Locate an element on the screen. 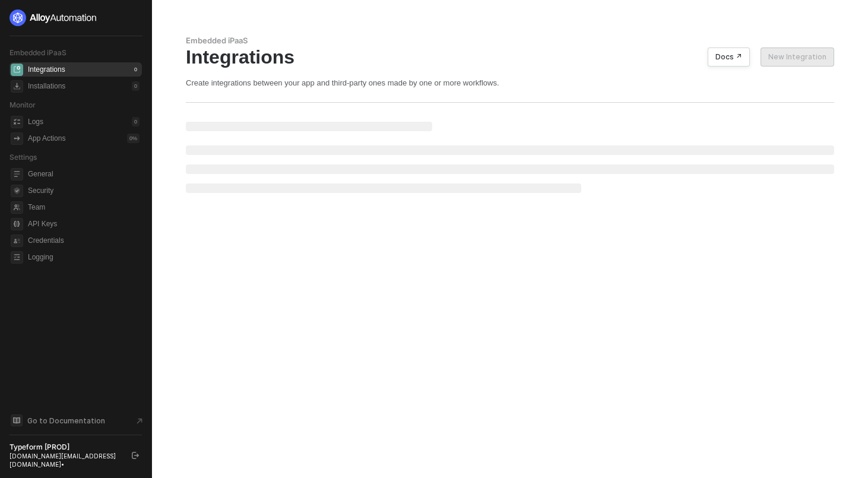 This screenshot has height=478, width=868. span: API Keys is located at coordinates (84, 224).